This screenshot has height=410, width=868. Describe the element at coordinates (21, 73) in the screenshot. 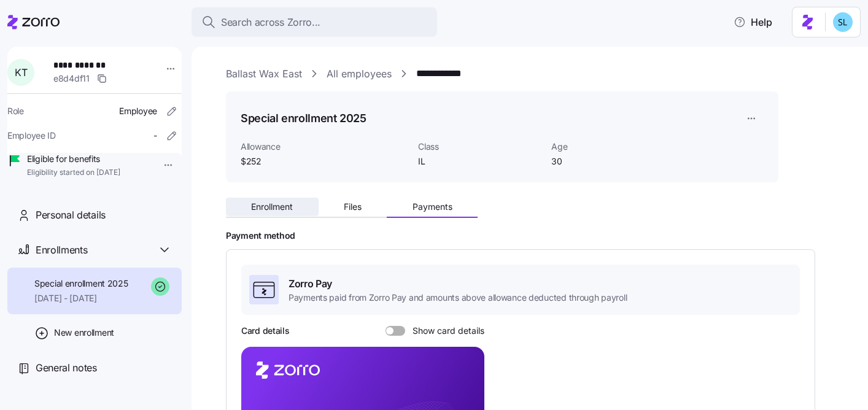

I see `span: K T` at that location.